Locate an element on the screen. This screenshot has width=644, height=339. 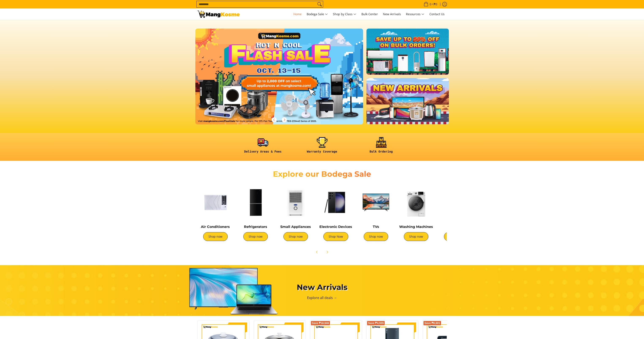
img: Electronic Devices is located at coordinates (336, 202).